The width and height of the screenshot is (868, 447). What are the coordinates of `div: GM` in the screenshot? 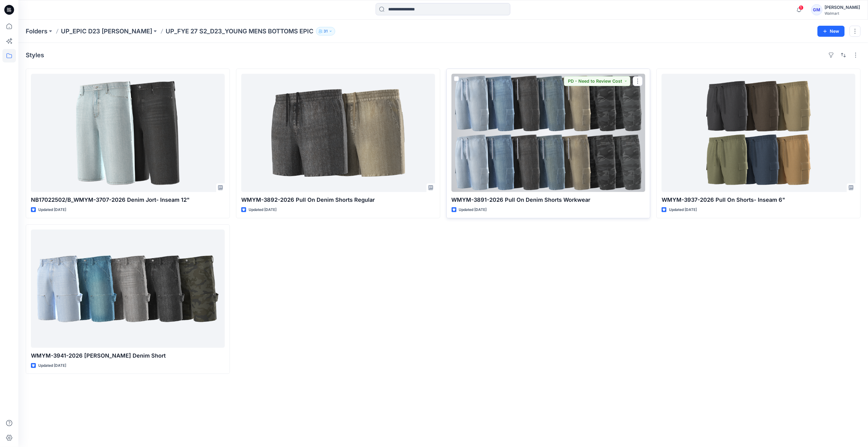 It's located at (816, 10).